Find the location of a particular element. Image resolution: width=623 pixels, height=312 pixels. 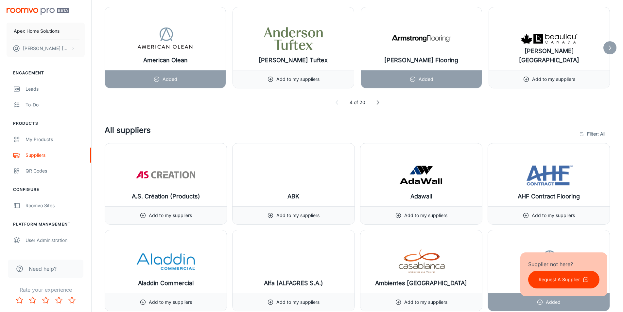

img: Adawall is located at coordinates (422, 175).